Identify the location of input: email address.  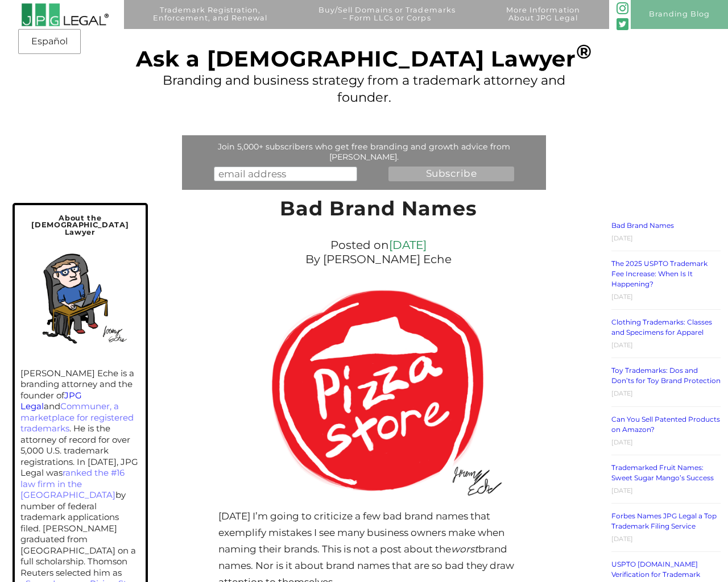
(286, 174).